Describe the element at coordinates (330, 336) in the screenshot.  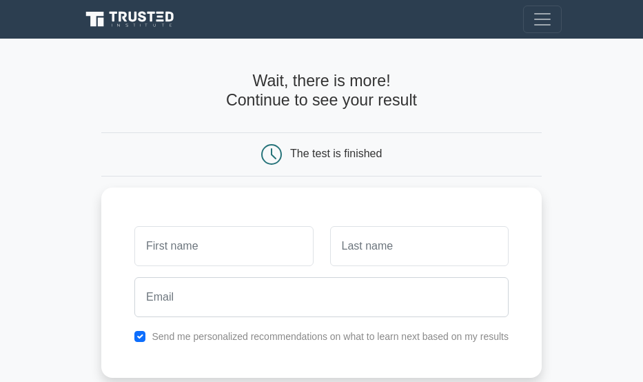
I see `label: Send me personalized recommendations on what to learn next based on my results` at that location.